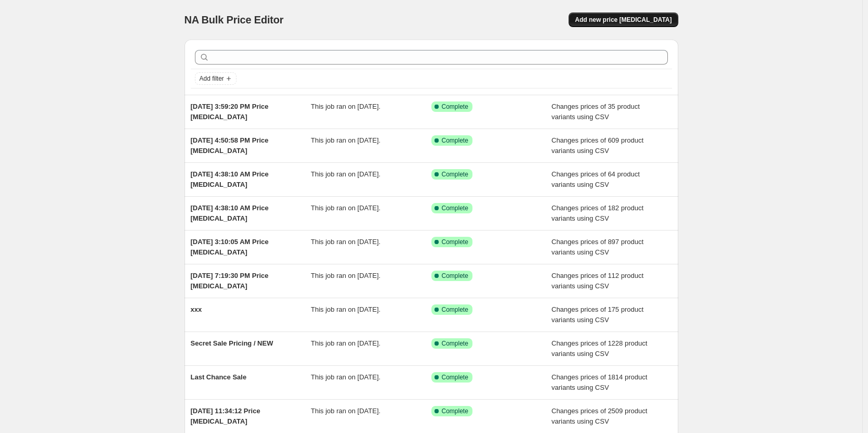 The width and height of the screenshot is (868, 433). What do you see at coordinates (600, 348) in the screenshot?
I see `span: Changes prices of 1228 product variants using CSV` at bounding box center [600, 348].